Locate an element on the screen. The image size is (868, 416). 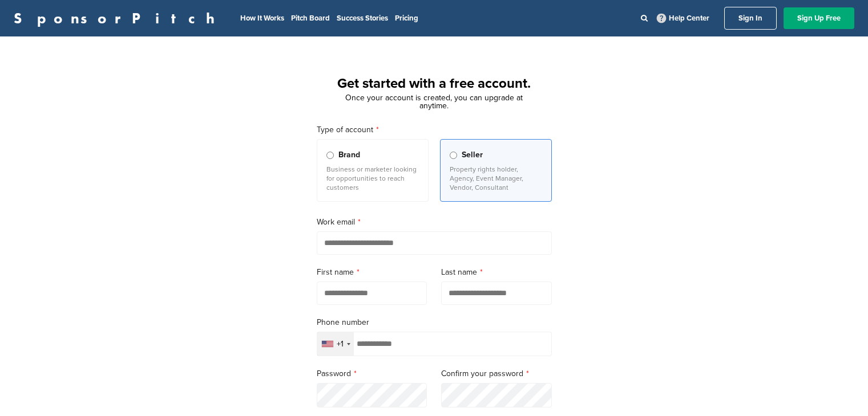
p: Property rights holder, Agency, Event Manager, Vendor, Consultant is located at coordinates (496, 178).